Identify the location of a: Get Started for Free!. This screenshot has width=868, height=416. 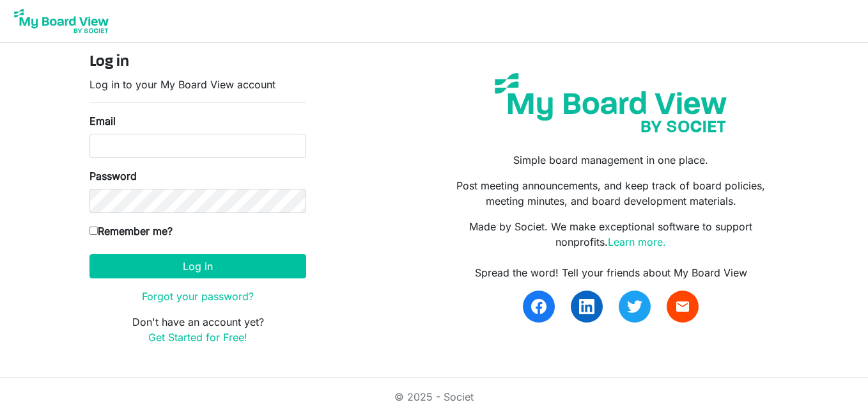
(198, 337).